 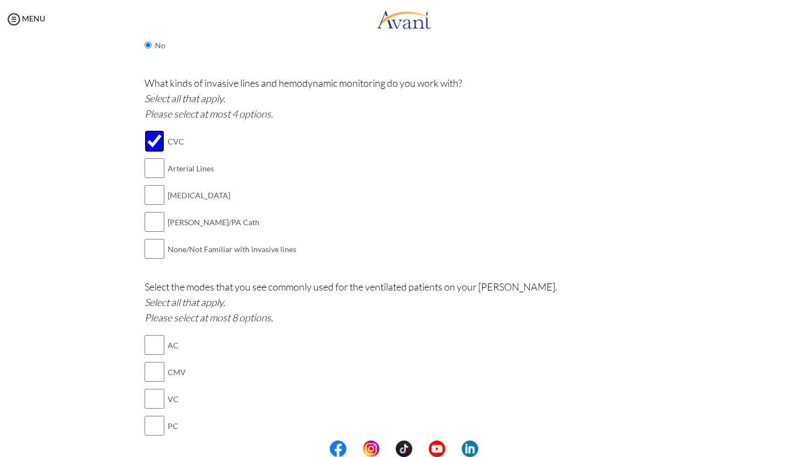 I want to click on i: Select all that apply. Please select at most 4 options., so click(x=209, y=106).